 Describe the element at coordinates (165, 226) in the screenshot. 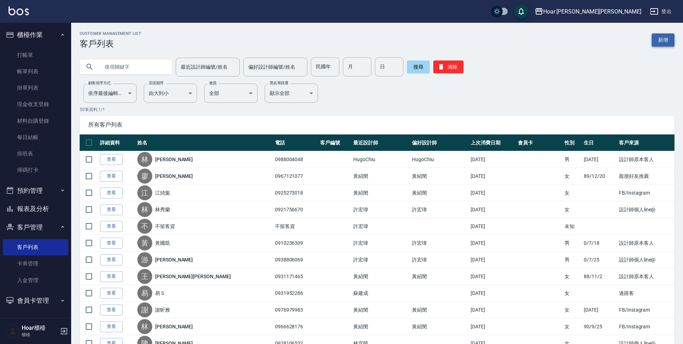

I see `a: 不留客資` at that location.